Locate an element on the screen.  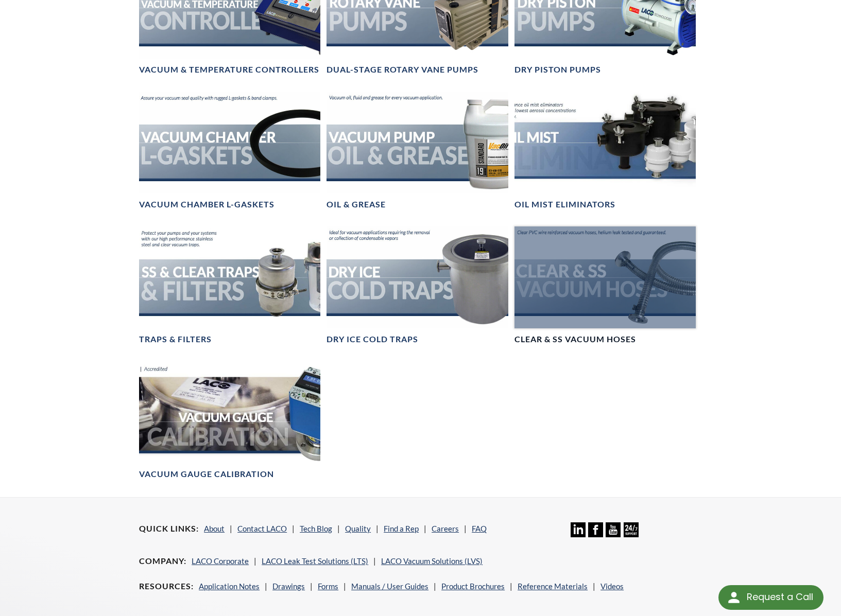
h4: Dry Piston Pumps is located at coordinates (558, 70).